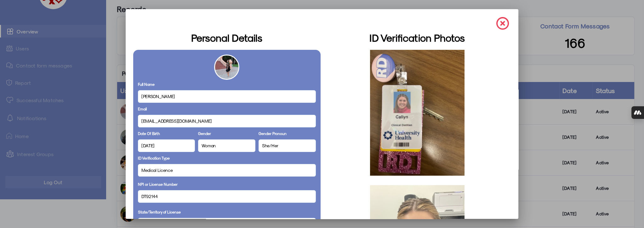  What do you see at coordinates (272, 133) in the screenshot?
I see `label: Gender Pronoun` at bounding box center [272, 133].